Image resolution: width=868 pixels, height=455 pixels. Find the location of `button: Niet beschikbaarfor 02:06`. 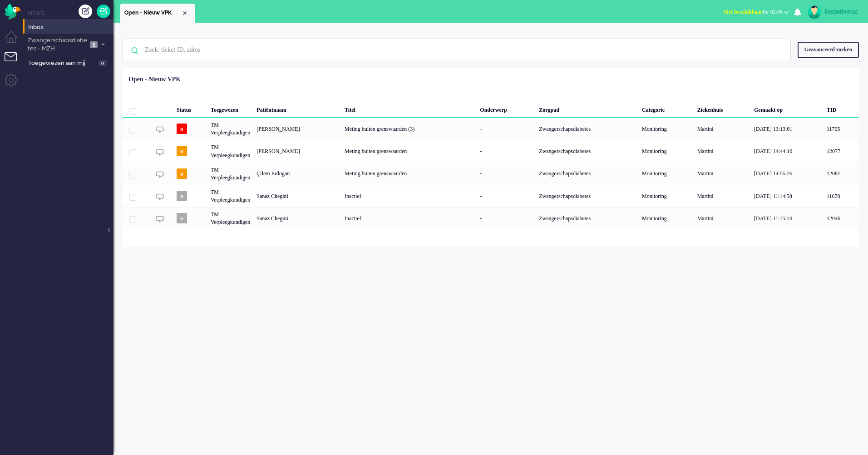

button: Niet beschikbaarfor 02:06 is located at coordinates (756, 12).